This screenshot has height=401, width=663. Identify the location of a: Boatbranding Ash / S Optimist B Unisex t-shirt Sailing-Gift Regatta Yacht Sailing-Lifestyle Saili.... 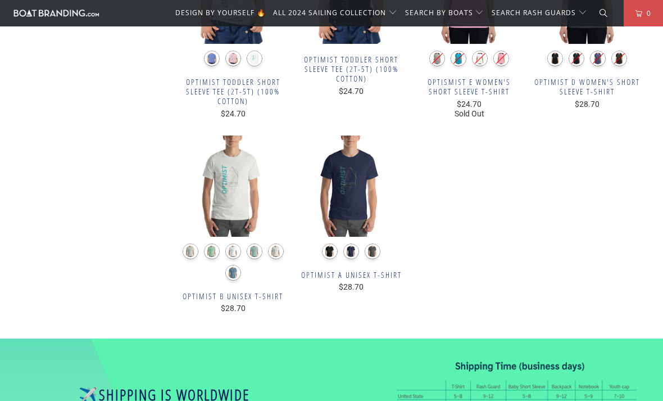
(233, 186).